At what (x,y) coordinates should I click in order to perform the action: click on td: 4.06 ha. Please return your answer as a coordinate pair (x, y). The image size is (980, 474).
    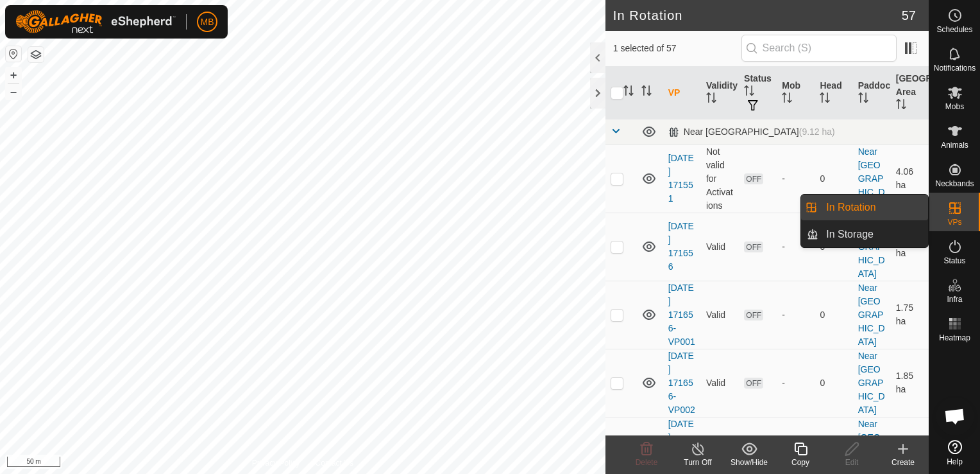
    Looking at the image, I should click on (910, 179).